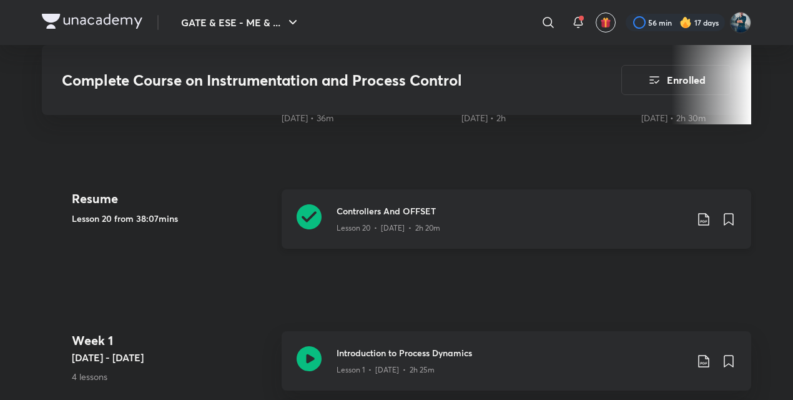  I want to click on img: avatar, so click(606, 22).